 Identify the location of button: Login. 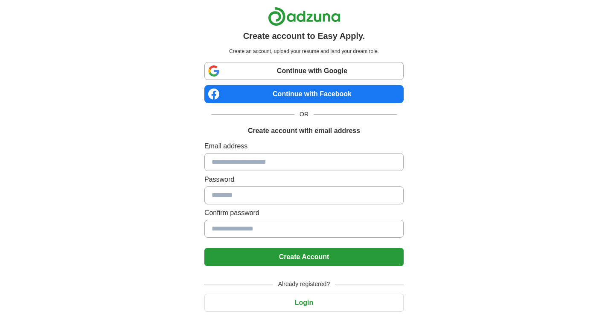
(304, 302).